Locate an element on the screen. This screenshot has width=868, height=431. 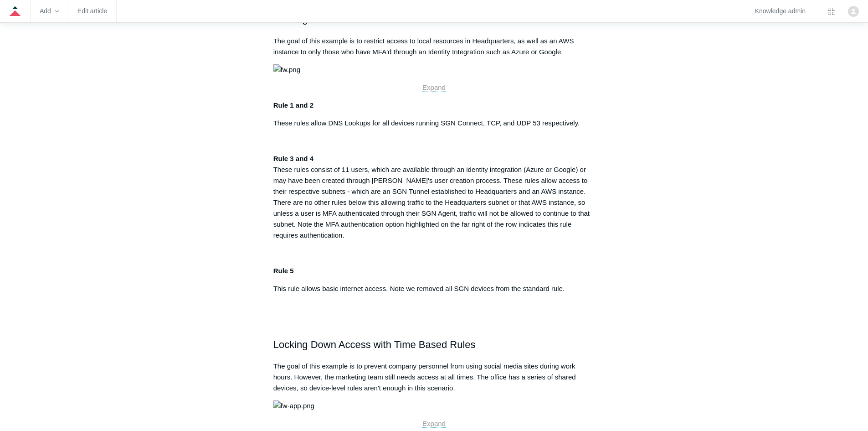
img: fw.png is located at coordinates (287, 69).